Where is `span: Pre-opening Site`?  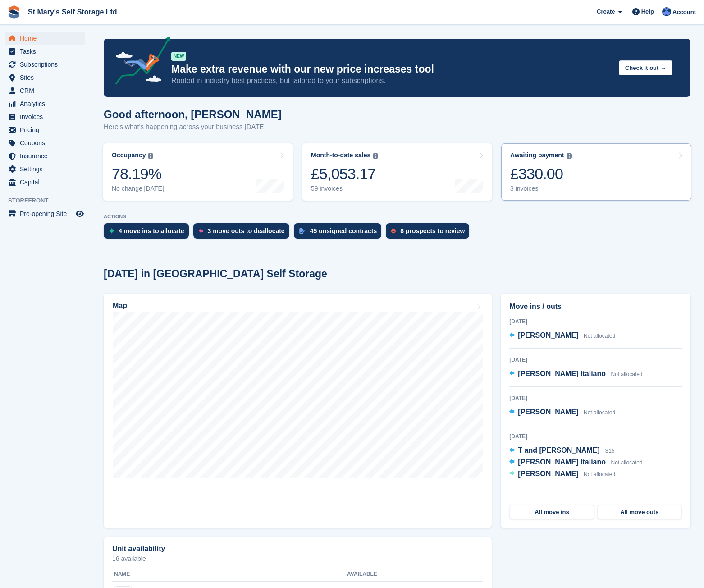 span: Pre-opening Site is located at coordinates (47, 213).